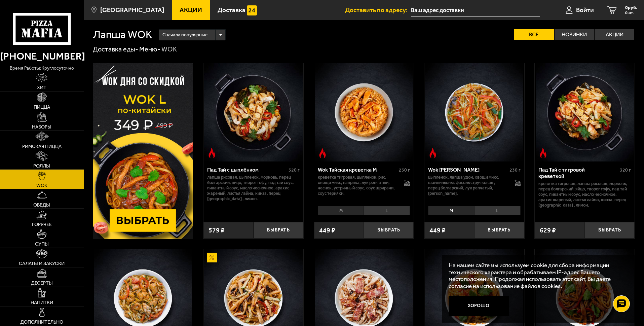 This screenshot has height=326, width=644. I want to click on p: цыпленок, лапша удон, овощи микс, шампиньоны, фасоль стручковая , перец болгарский, лук репчатый,..., so click(468, 186).